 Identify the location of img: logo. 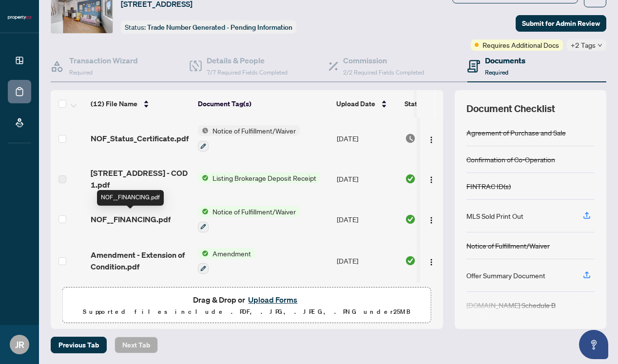
(19, 18).